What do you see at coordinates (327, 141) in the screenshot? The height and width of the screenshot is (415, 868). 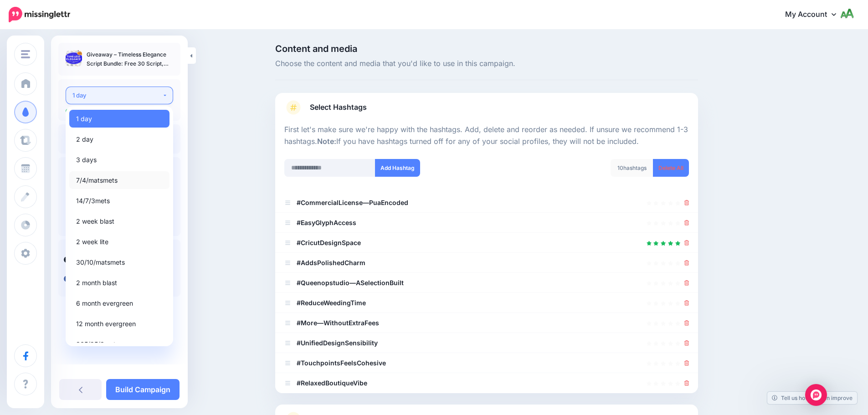 I see `b: Note:` at bounding box center [327, 141].